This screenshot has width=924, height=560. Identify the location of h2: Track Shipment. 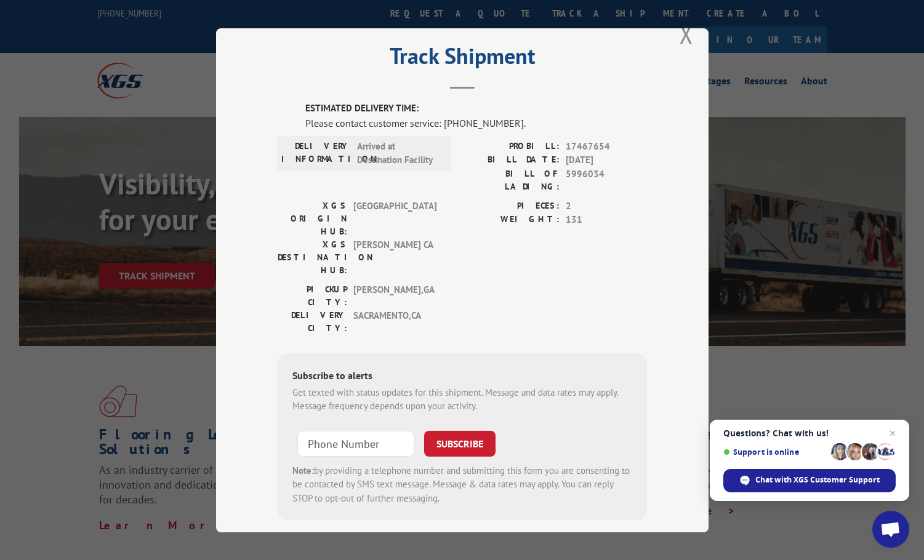
(462, 59).